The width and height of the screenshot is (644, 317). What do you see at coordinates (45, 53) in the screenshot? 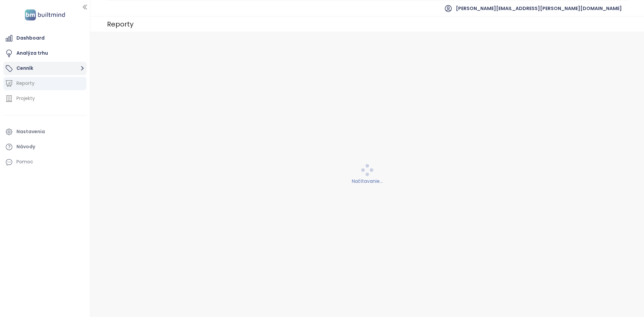
I see `a: Analýza trhu` at bounding box center [45, 53].